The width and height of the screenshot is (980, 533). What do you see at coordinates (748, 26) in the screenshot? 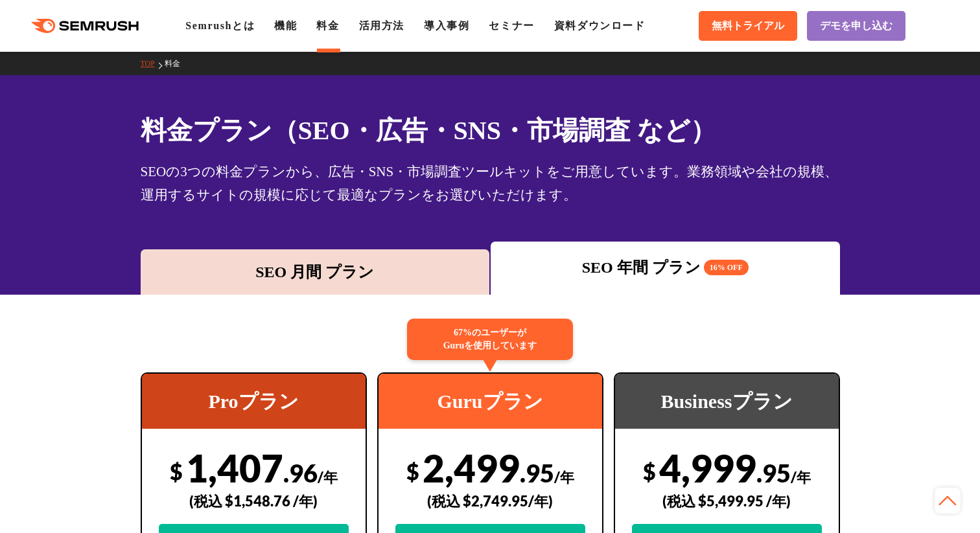
I see `span: 無料トライアル` at bounding box center [748, 26].